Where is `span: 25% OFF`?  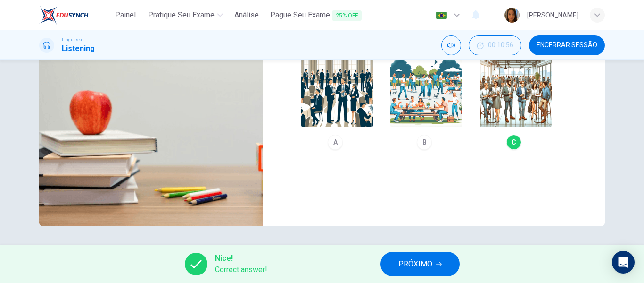 span: 25% OFF is located at coordinates (346, 15).